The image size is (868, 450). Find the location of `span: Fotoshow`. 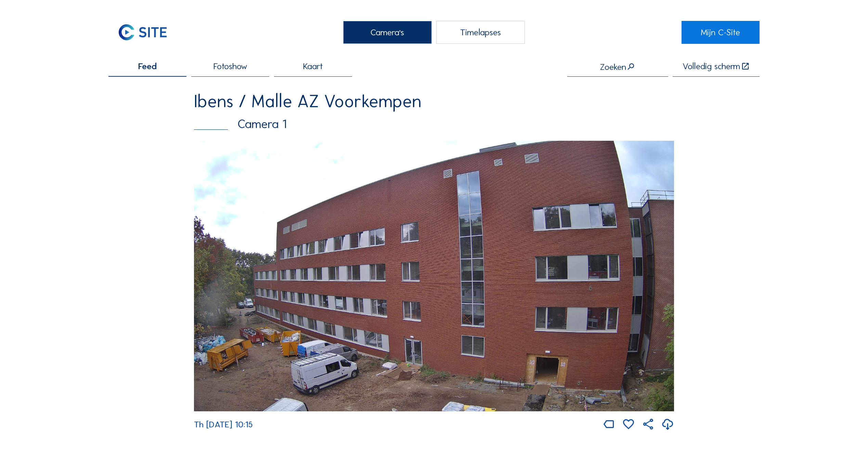

span: Fotoshow is located at coordinates (230, 66).